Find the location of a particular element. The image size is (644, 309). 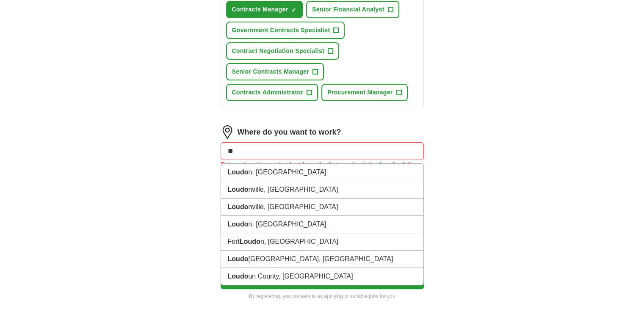

button: Government Contracts Specialist is located at coordinates (285, 30).